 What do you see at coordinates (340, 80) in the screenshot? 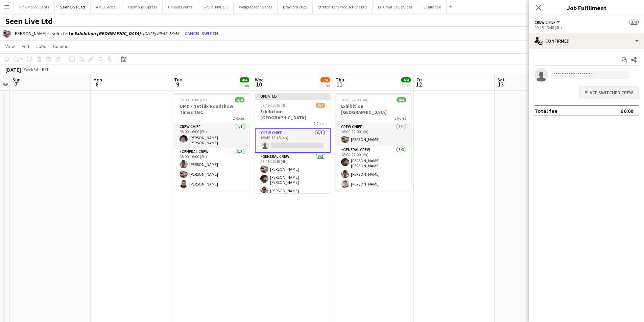
I see `span: Thu` at bounding box center [340, 80].